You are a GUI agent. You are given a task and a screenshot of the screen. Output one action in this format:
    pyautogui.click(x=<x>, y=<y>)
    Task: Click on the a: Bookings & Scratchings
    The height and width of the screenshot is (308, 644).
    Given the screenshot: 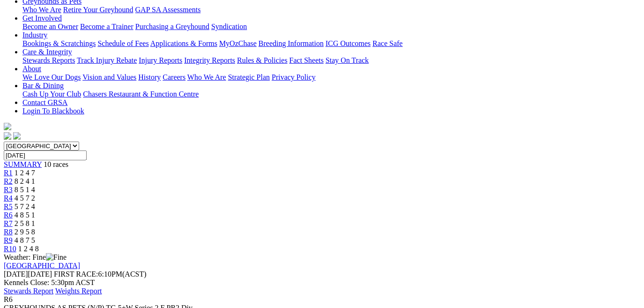 What is the action you would take?
    pyautogui.click(x=59, y=43)
    